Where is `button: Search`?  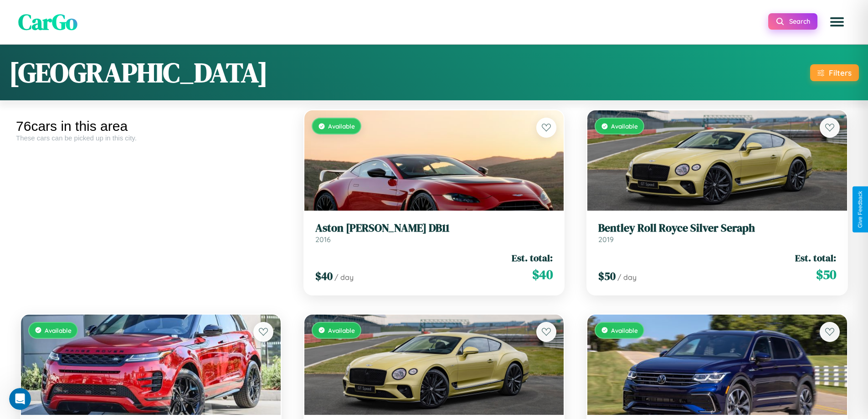 button: Search is located at coordinates (792, 21).